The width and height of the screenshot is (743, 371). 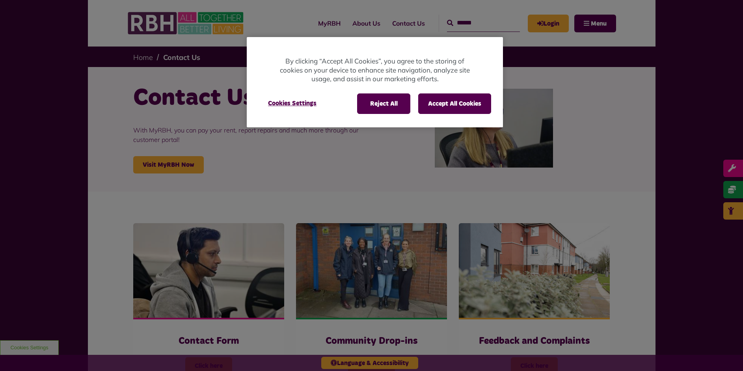 I want to click on div: Privacy, so click(x=375, y=82).